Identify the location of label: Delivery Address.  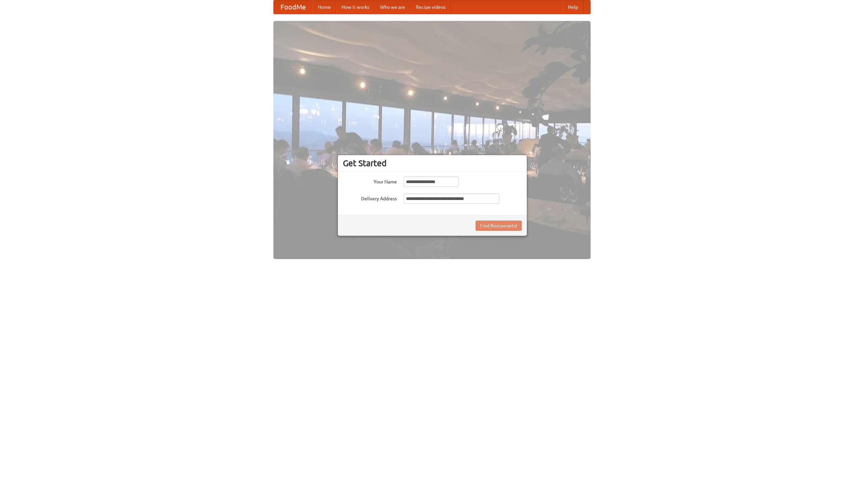
(370, 197).